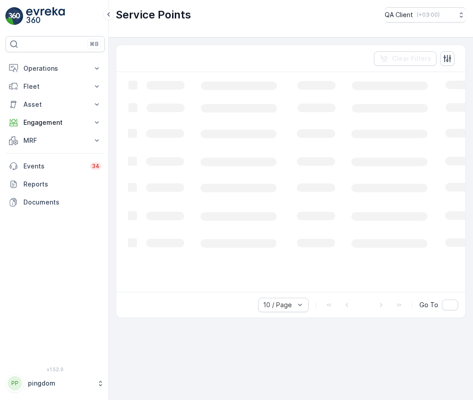 The image size is (473, 400). I want to click on p: MRF, so click(55, 141).